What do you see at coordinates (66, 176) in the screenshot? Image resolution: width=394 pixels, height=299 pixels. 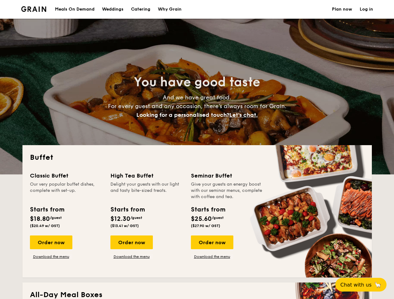 I see `div: Classic Buffet` at bounding box center [66, 176].